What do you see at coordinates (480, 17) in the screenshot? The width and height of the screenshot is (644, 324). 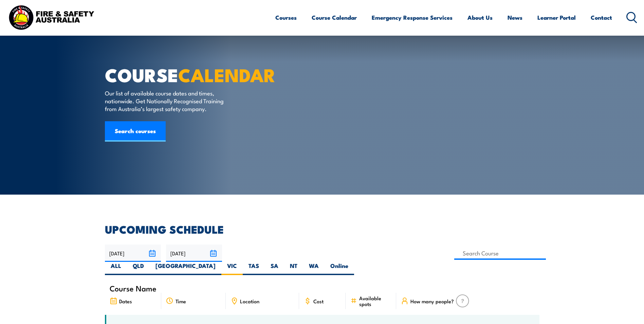 I see `a: About Us` at bounding box center [480, 17].